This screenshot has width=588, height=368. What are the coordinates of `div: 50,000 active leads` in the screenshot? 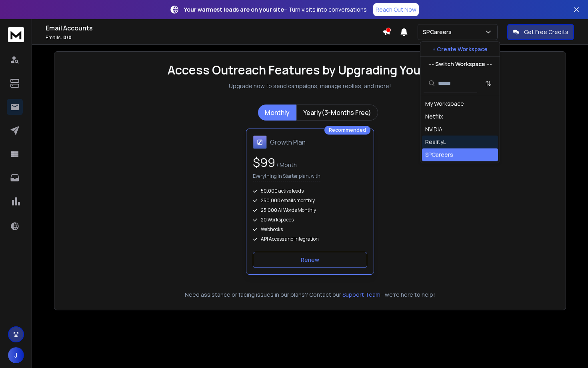 It's located at (310, 191).